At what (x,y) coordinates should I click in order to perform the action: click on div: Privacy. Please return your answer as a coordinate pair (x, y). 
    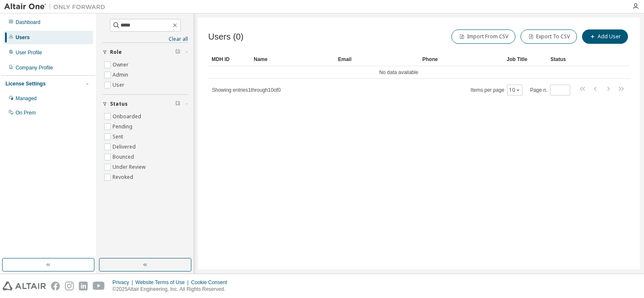
    Looking at the image, I should click on (124, 282).